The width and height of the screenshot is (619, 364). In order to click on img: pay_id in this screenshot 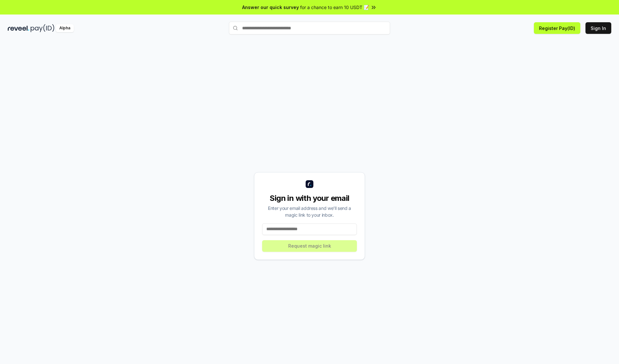, I will do `click(42, 28)`.